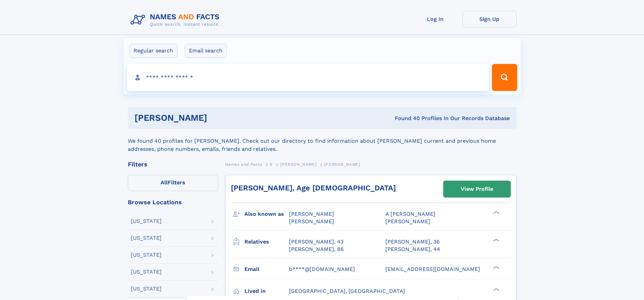  I want to click on div: Filters, so click(173, 164).